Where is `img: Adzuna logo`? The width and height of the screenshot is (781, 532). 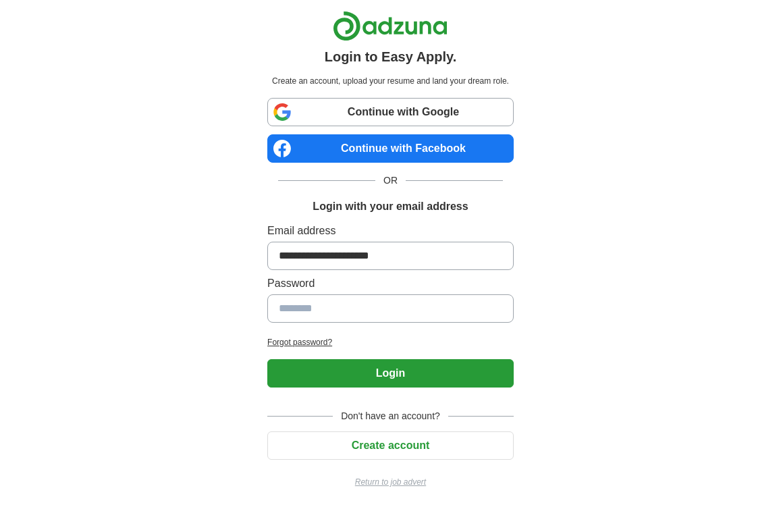
img: Adzuna logo is located at coordinates (390, 26).